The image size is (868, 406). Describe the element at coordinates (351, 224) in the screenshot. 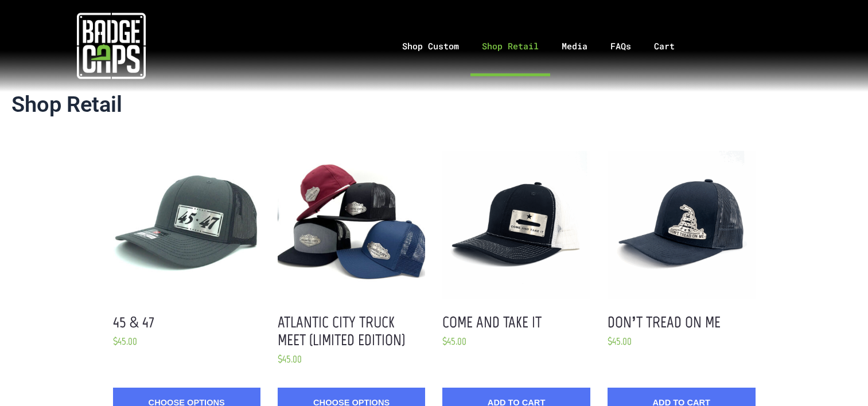

I see `button: Atlantic City Truck Meet Hat Options` at that location.